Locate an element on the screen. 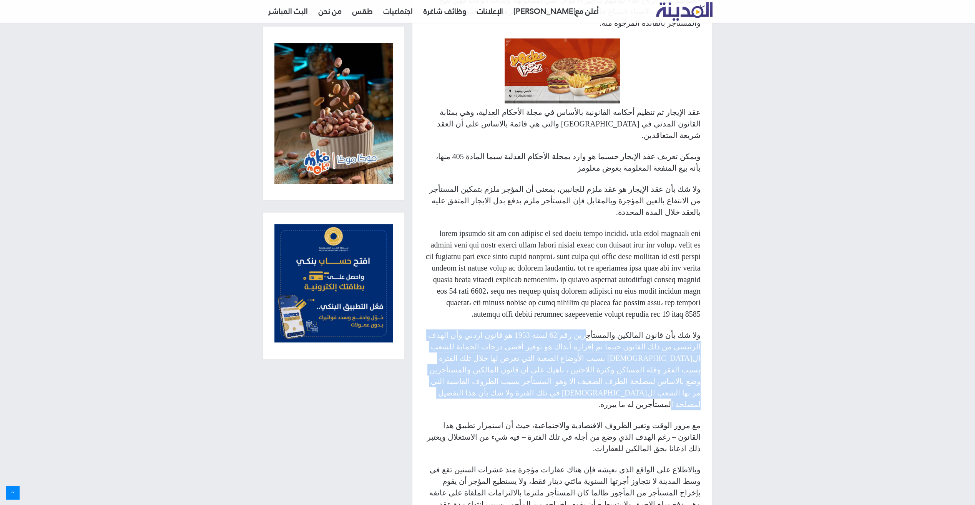 Image resolution: width=975 pixels, height=505 pixels. p: ويمكن تعريف عقد الإيجار حسبما هو وارد بمجلة الأحكام العدلية سيما المادة 405 منها، بأنه بيع المنفع... is located at coordinates (562, 162).